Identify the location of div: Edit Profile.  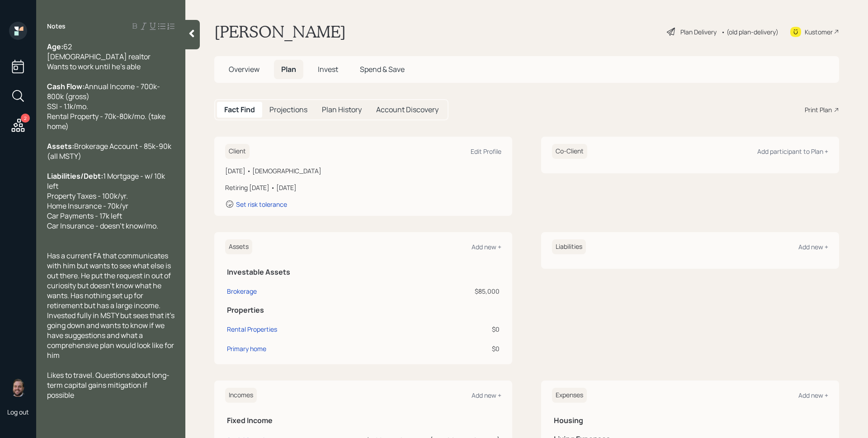
(486, 151).